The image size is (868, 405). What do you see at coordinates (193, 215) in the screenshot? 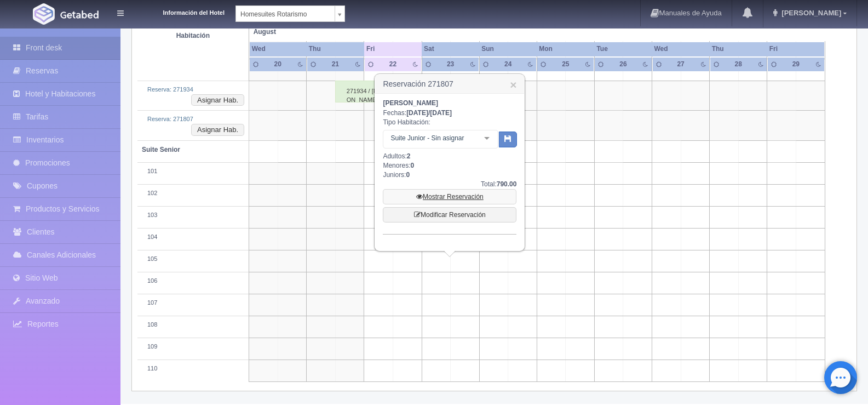
I see `div: 103` at bounding box center [193, 215].